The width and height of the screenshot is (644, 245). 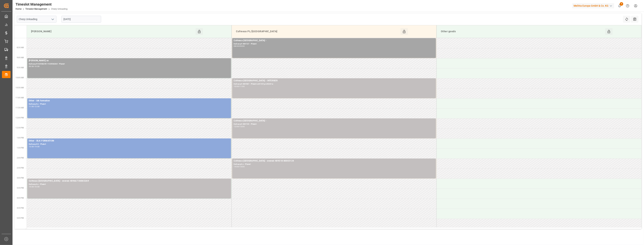 What do you see at coordinates (20, 138) in the screenshot?
I see `span: 1:00 PM` at bounding box center [20, 138].